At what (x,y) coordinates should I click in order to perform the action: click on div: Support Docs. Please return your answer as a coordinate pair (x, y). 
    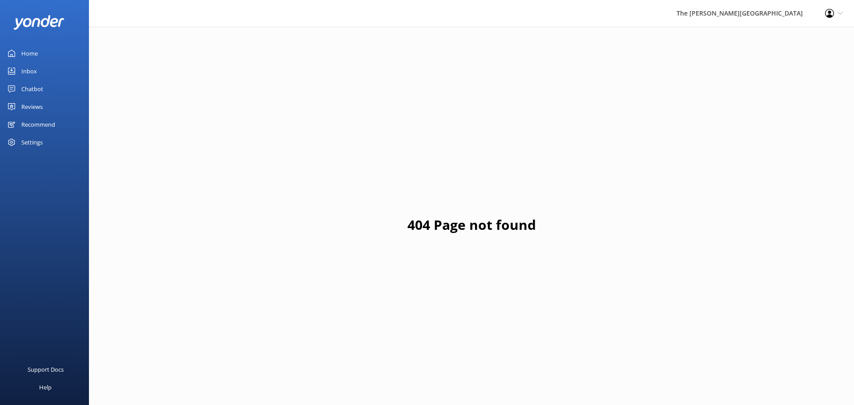
    Looking at the image, I should click on (45, 370).